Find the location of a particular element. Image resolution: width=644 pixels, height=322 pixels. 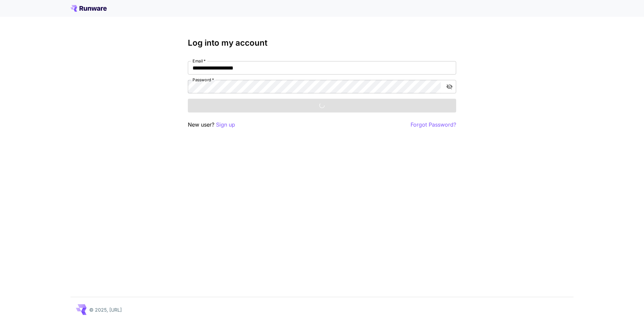

button: toggle password visibility is located at coordinates (449, 87).